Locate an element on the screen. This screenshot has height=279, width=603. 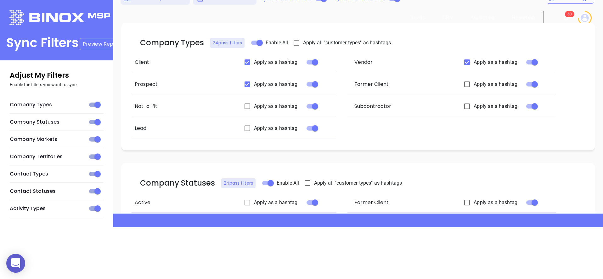
a: Activity Types is located at coordinates (28, 209).